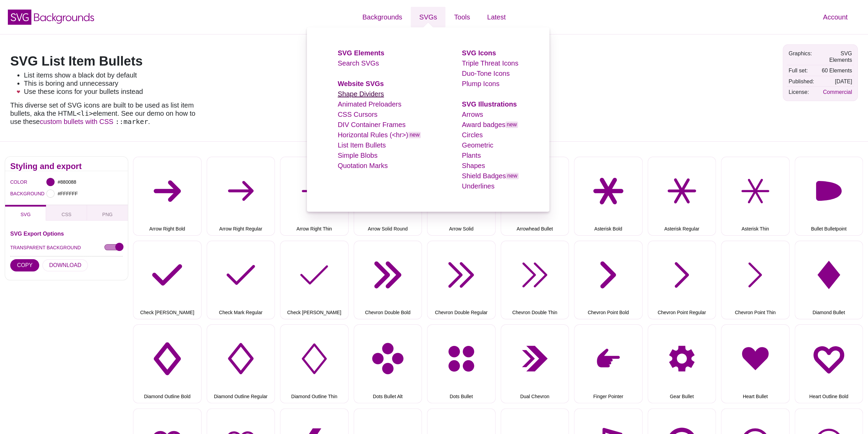 The width and height of the screenshot is (868, 434). What do you see at coordinates (361, 94) in the screenshot?
I see `a: Shape Dividers` at bounding box center [361, 94].